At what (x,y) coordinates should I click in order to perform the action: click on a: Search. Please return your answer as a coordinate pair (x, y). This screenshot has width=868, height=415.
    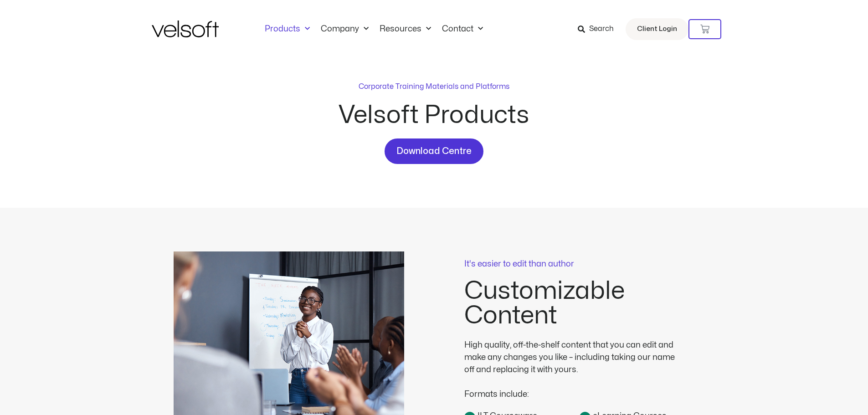
    Looking at the image, I should click on (598, 29).